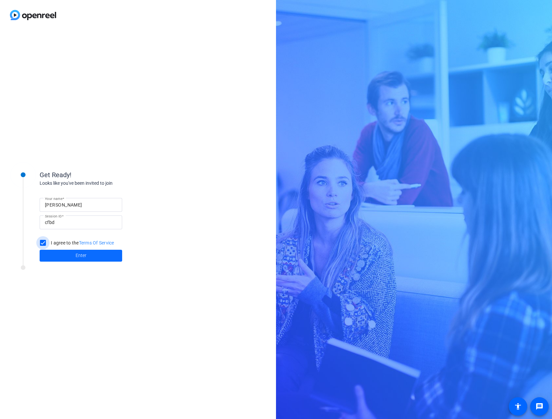 Image resolution: width=552 pixels, height=419 pixels. Describe the element at coordinates (106, 183) in the screenshot. I see `div: Looks like you've been invited to join` at that location.